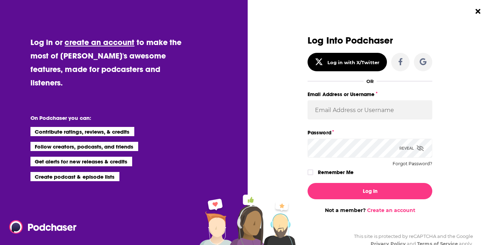 Image resolution: width=495 pixels, height=245 pixels. What do you see at coordinates (84, 146) in the screenshot?
I see `li: Follow creators, podcasts, and friends` at bounding box center [84, 146].